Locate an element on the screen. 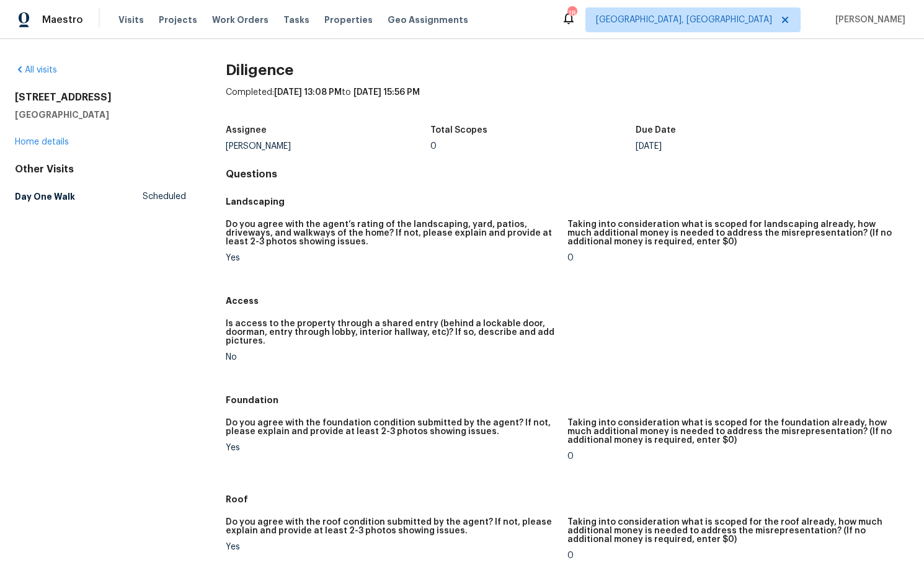  span: Scheduled is located at coordinates (164, 197).